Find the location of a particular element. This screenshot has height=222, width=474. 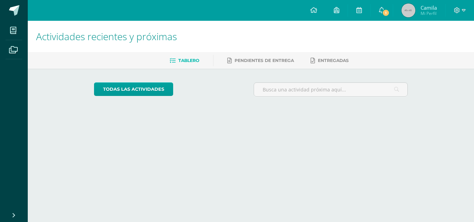

span: Mi Perfil is located at coordinates (429, 13).